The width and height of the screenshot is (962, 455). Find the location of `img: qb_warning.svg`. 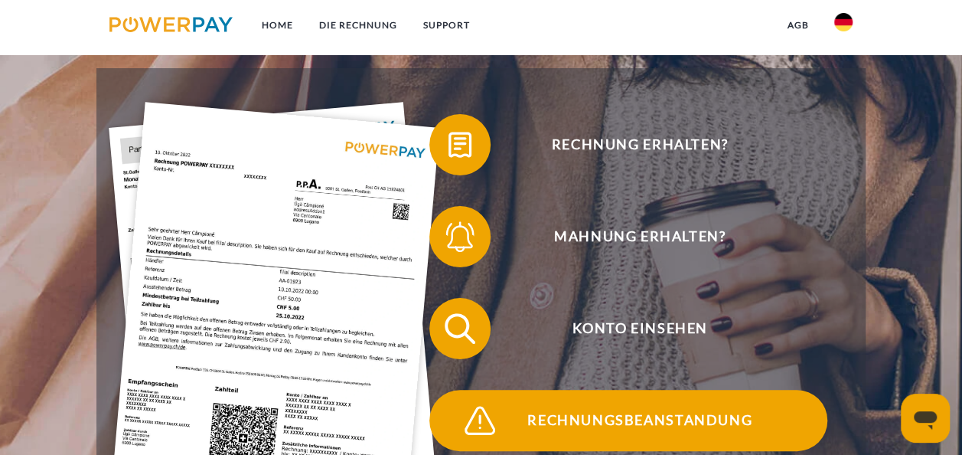

img: qb_warning.svg is located at coordinates (480, 420).